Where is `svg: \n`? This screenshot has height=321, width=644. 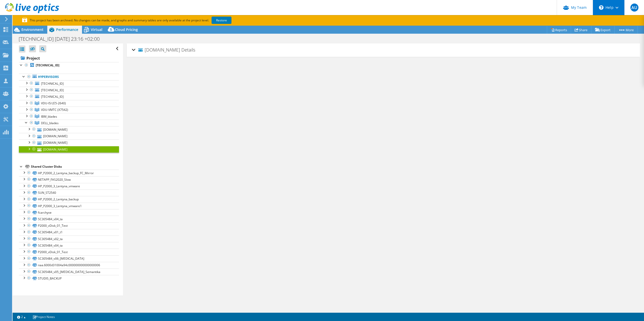 svg: \n is located at coordinates (601, 8).